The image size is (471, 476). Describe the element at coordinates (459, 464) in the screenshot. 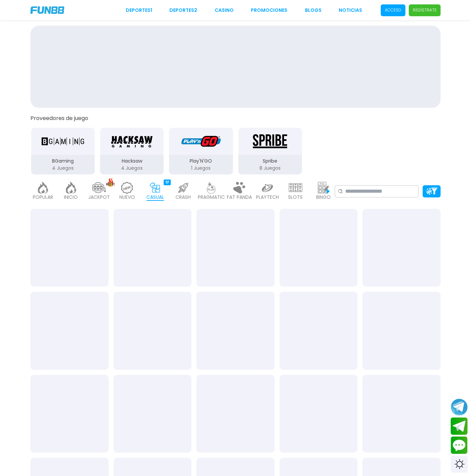

I see `div: Switch theme` at that location.